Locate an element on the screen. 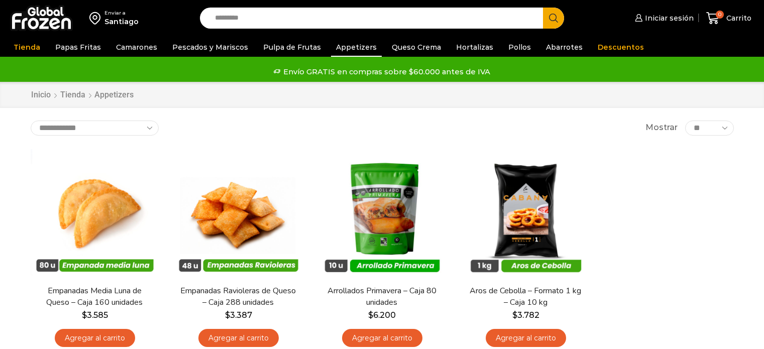 Image resolution: width=764 pixels, height=349 pixels. bdi: 3.387 is located at coordinates (239, 315).